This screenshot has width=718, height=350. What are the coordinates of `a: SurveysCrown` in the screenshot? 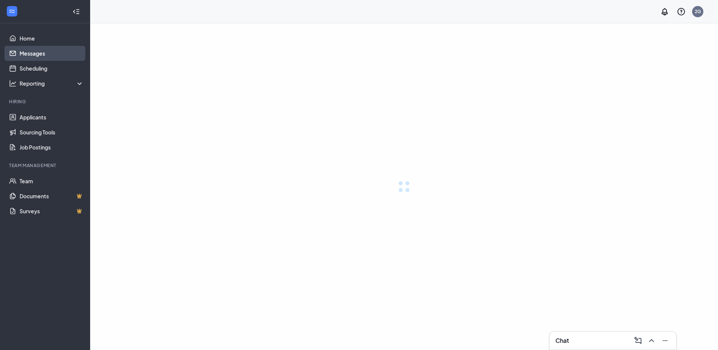 It's located at (51, 211).